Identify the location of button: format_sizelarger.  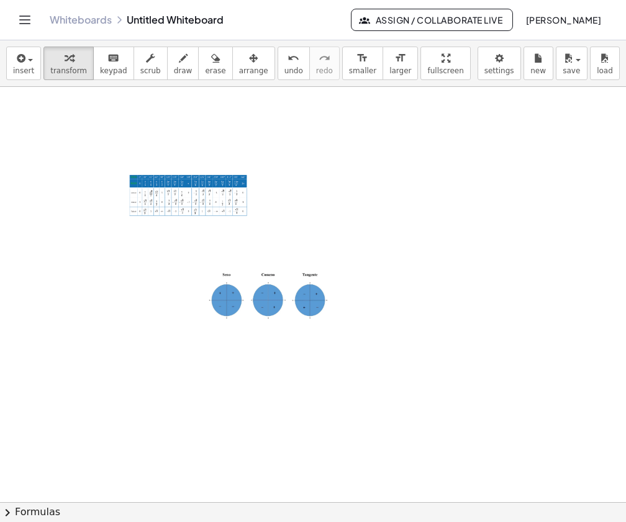
(400, 63).